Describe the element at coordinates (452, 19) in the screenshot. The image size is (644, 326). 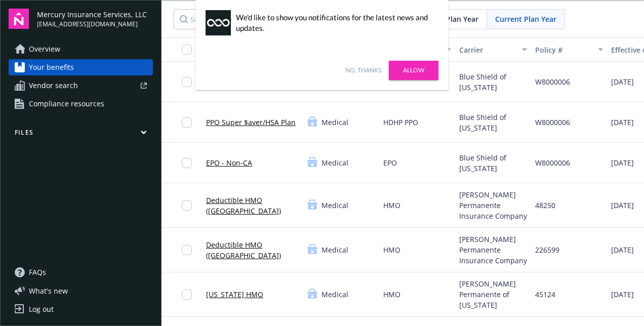
I see `span: Prior Plan Year` at that location.